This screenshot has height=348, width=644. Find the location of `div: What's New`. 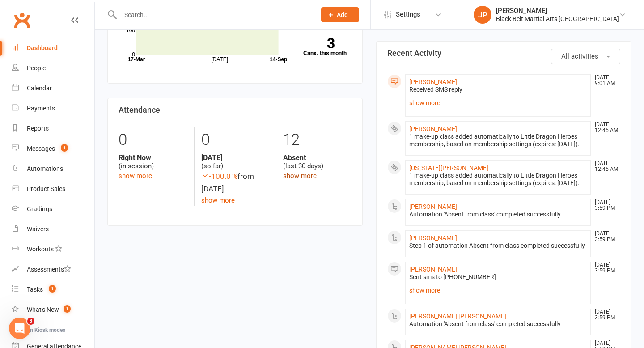

div: What's New is located at coordinates (43, 310).